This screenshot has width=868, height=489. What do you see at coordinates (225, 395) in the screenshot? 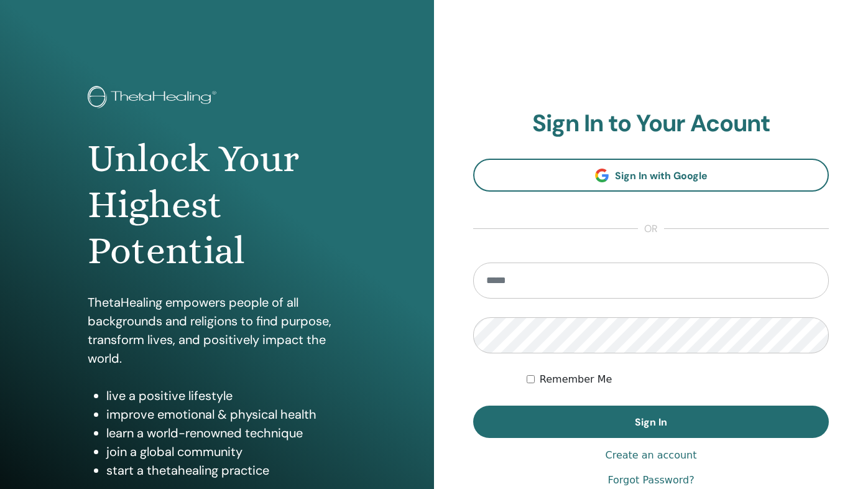
I see `li: live a positive lifestyle` at bounding box center [225, 395].